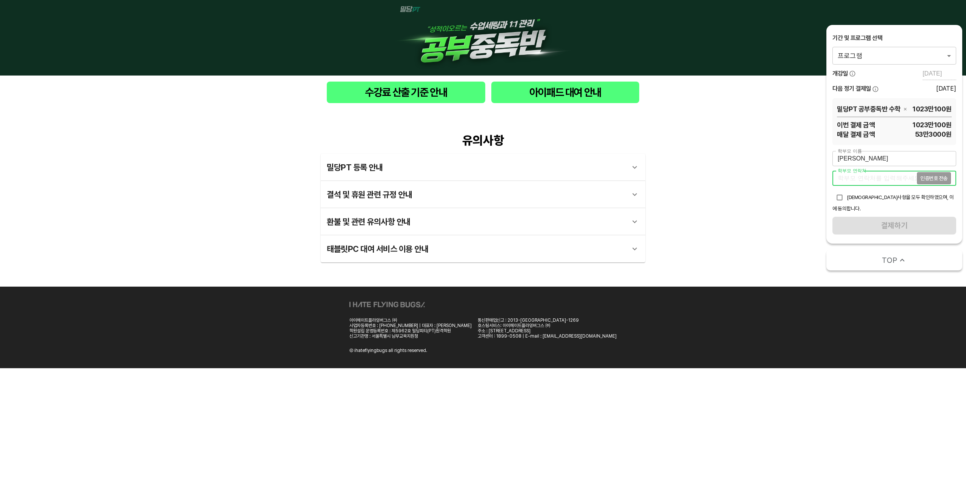 The width and height of the screenshot is (966, 483). Describe the element at coordinates (388, 350) in the screenshot. I see `div: Ⓒ ihateflyingbugs all rights reserved.` at that location.